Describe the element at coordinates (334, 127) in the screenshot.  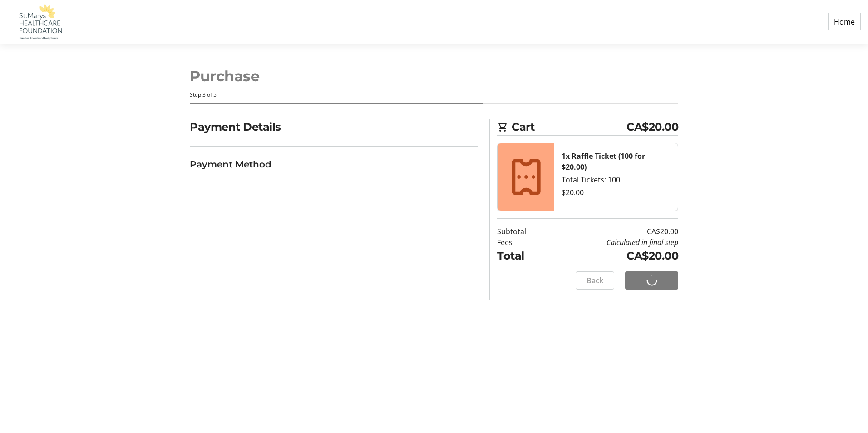
I see `h2: Payment Details` at that location.